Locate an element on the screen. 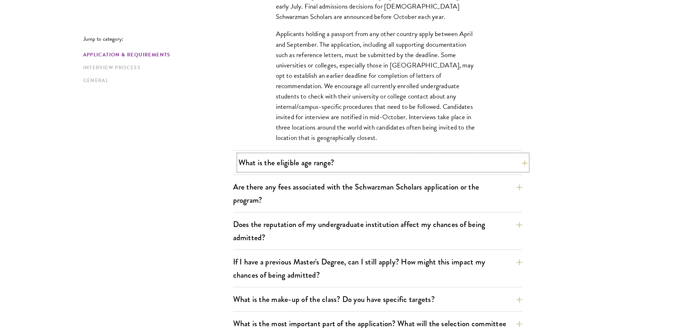 This screenshot has height=328, width=680. button: What is the make-up of the class? Do you have specific targets? is located at coordinates (377, 299).